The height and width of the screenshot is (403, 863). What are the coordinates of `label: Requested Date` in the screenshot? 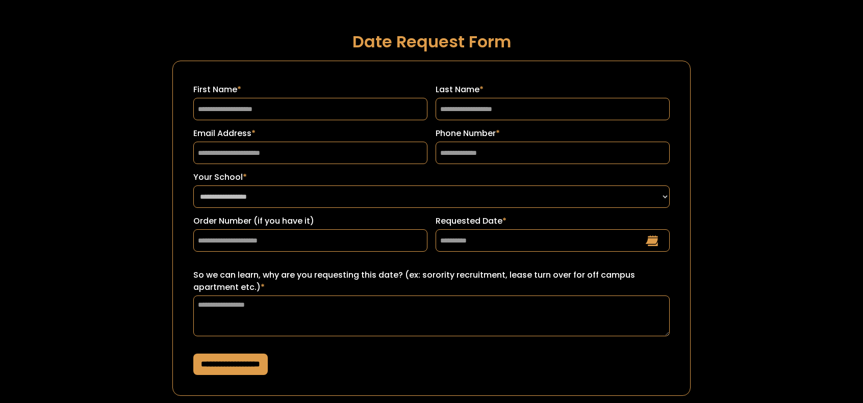 It's located at (552, 221).